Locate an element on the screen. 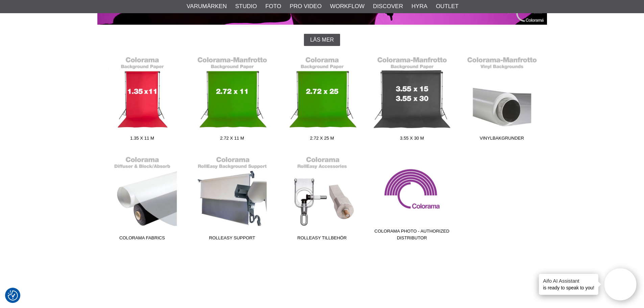 This screenshot has height=308, width=644. h4: Aifo AI Assistant is located at coordinates (569, 281).